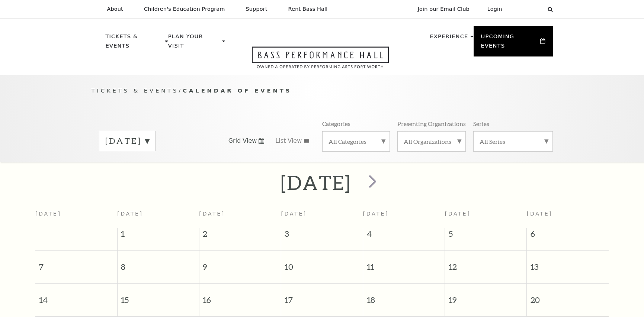  What do you see at coordinates (134, 43) in the screenshot?
I see `p: Tickets & Events` at bounding box center [134, 43].